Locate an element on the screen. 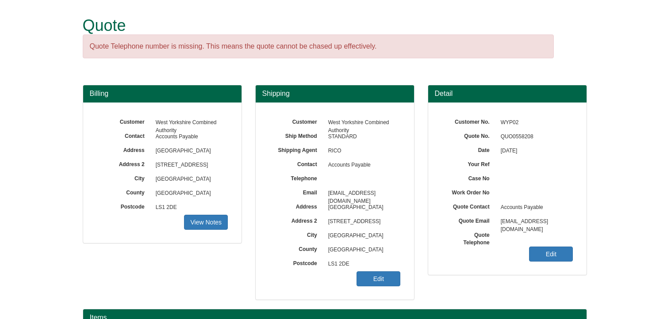 The height and width of the screenshot is (319, 656). span: STANDARD is located at coordinates (362, 137).